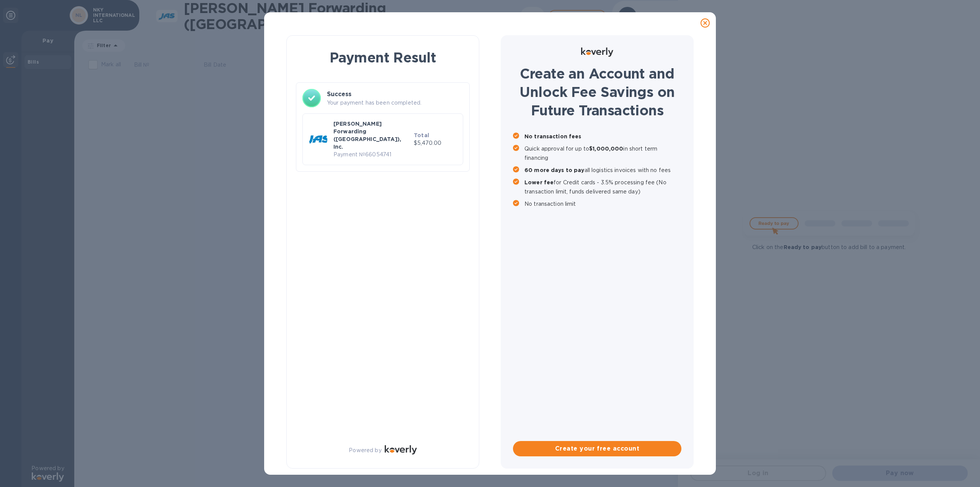 The height and width of the screenshot is (487, 980). I want to click on b: 60 more days to pay, so click(554, 170).